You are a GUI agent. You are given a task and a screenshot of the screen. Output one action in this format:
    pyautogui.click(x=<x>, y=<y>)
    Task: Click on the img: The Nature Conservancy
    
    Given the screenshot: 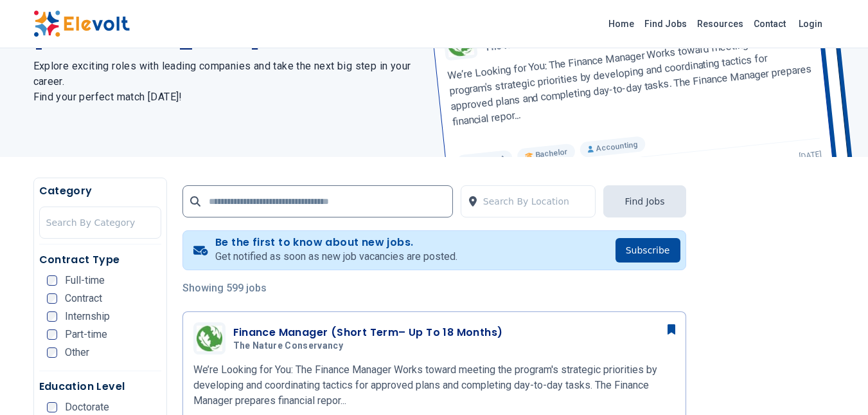 What is the action you would take?
    pyautogui.click(x=209, y=338)
    